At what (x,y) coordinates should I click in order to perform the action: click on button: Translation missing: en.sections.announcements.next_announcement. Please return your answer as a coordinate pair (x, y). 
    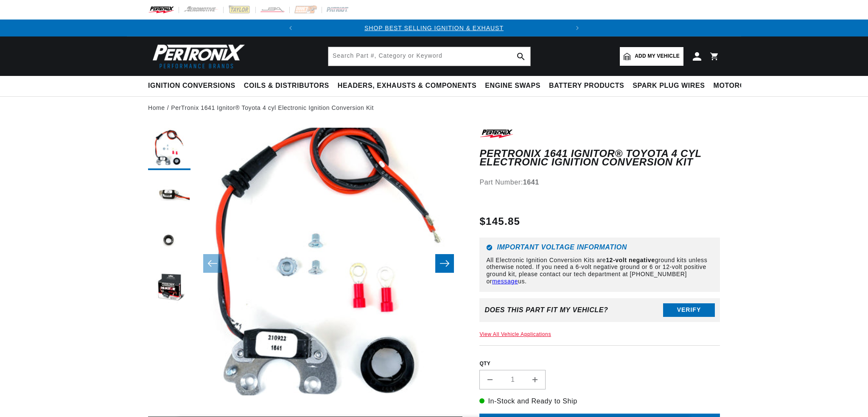
    Looking at the image, I should click on (577, 28).